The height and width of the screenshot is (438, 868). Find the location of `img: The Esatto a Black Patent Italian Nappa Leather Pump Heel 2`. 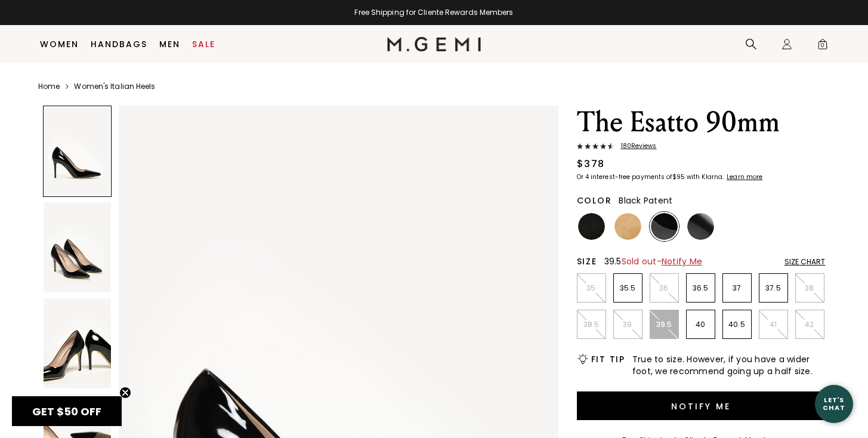

img: The Esatto a Black Patent Italian Nappa Leather Pump Heel 2 is located at coordinates (77, 247).